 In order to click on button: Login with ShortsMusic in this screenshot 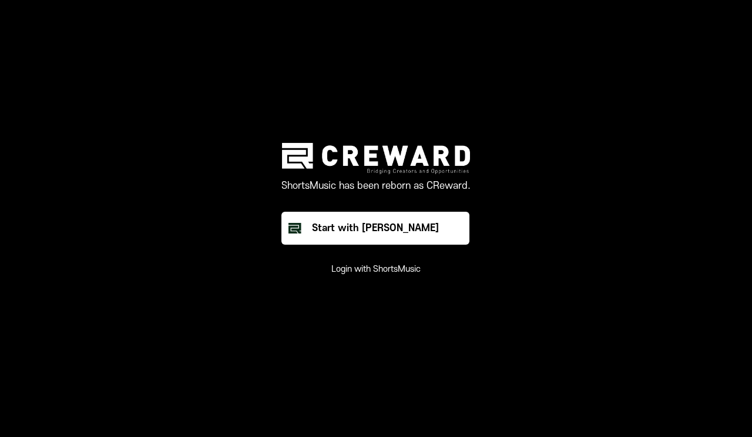, I will do `click(376, 269)`.